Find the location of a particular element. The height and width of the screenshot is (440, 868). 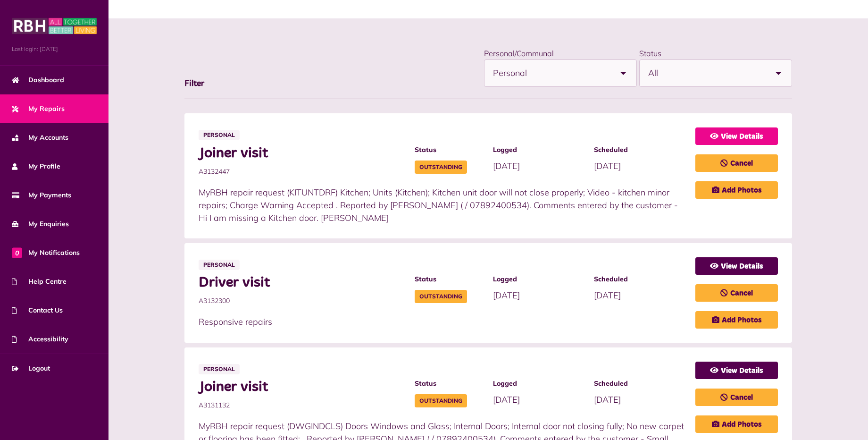

span: Logout is located at coordinates (30, 368).